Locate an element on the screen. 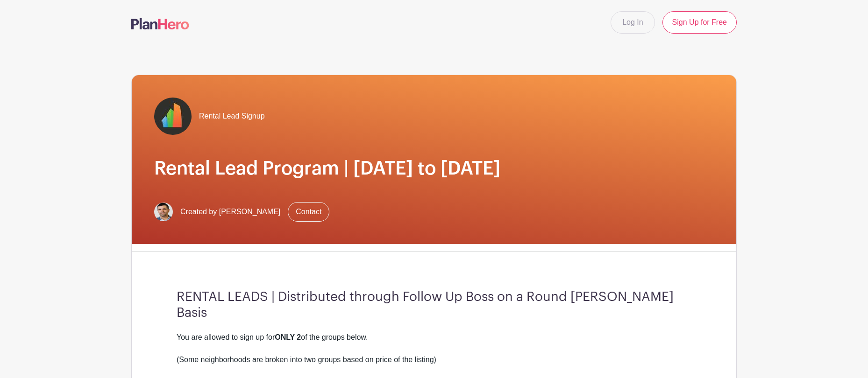 This screenshot has width=868, height=378. img: fulton-grace-logo.jpeg is located at coordinates (173, 116).